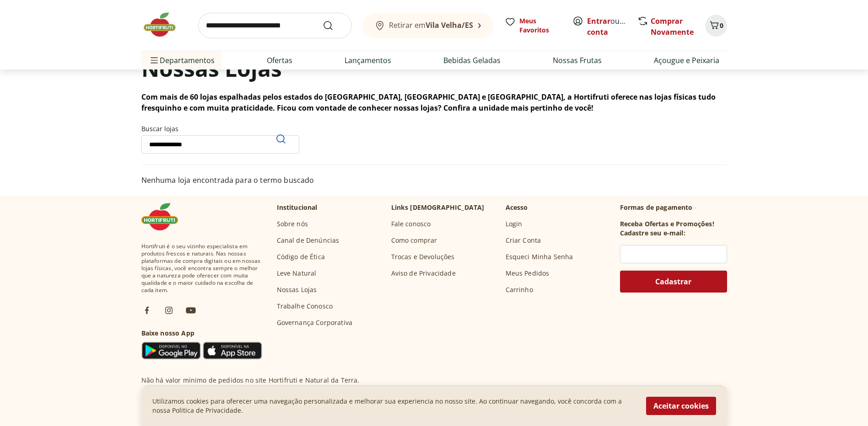  What do you see at coordinates (607, 27) in the screenshot?
I see `span: ou` at bounding box center [607, 27].